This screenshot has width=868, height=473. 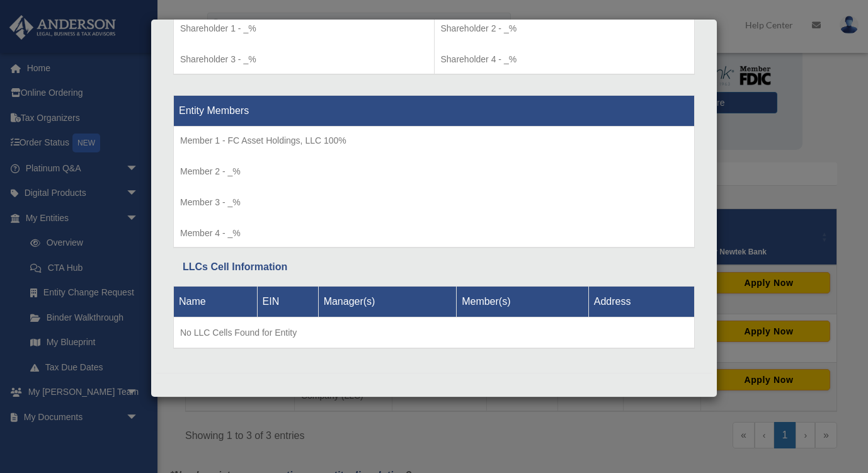 I want to click on p: Member 1 - FC Asset Holdings, LLC 100%, so click(x=434, y=140).